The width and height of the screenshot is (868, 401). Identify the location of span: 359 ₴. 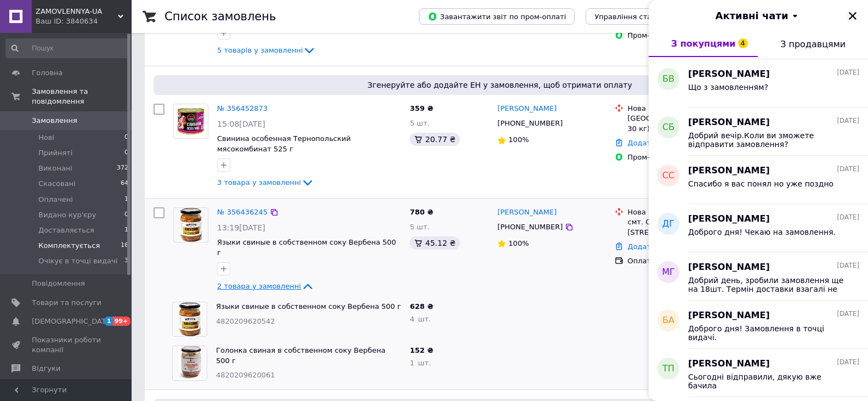
(421, 108).